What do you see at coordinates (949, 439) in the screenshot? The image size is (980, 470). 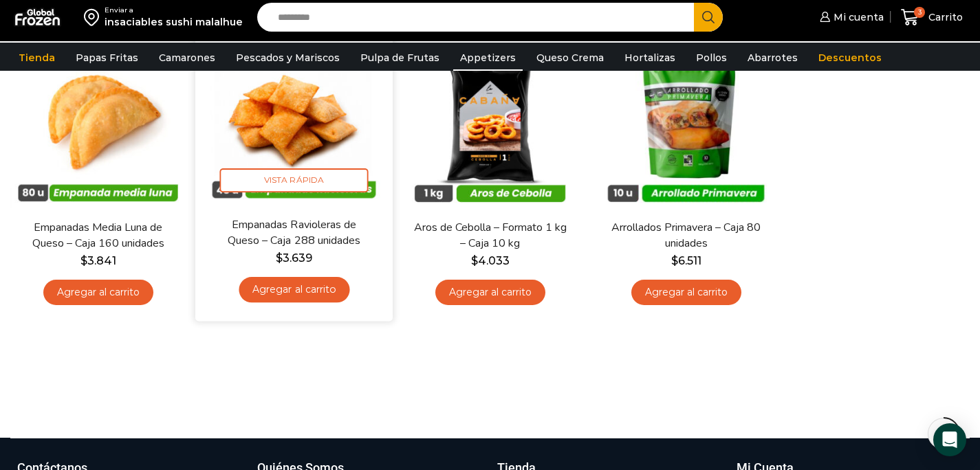 I see `div: Open Intercom Messenger` at bounding box center [949, 439].